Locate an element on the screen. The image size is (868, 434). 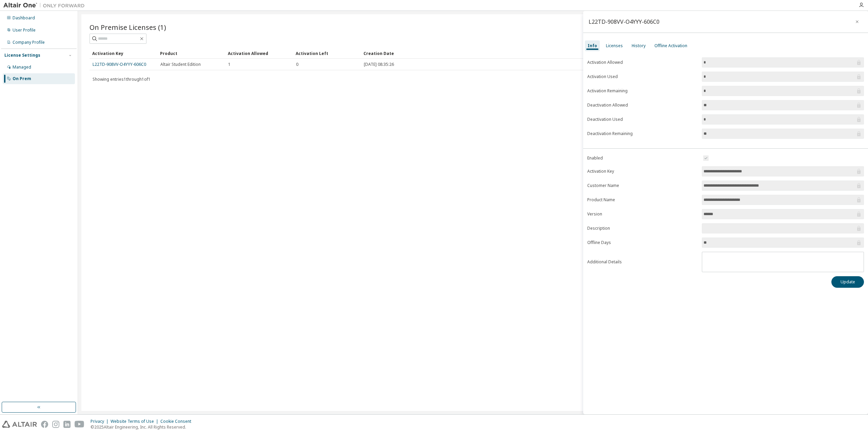
div: Licenses is located at coordinates (614, 46).